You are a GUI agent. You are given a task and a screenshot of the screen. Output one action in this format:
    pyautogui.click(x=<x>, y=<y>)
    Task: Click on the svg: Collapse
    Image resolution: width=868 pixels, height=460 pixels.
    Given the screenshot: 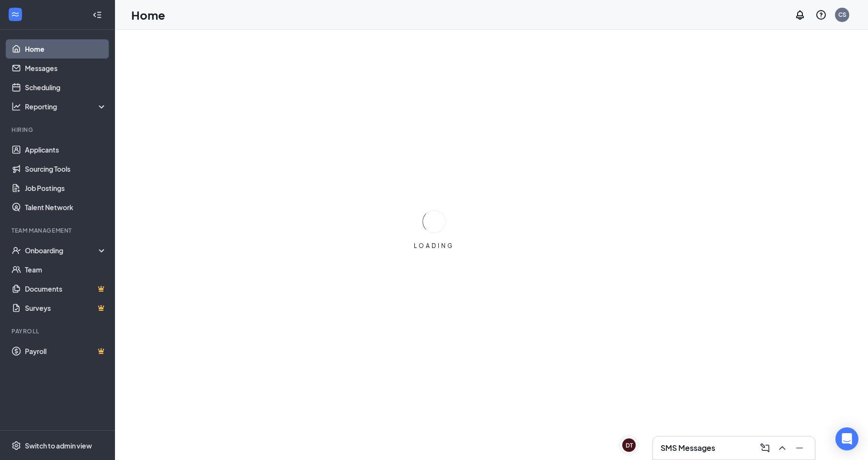 What is the action you would take?
    pyautogui.click(x=97, y=15)
    